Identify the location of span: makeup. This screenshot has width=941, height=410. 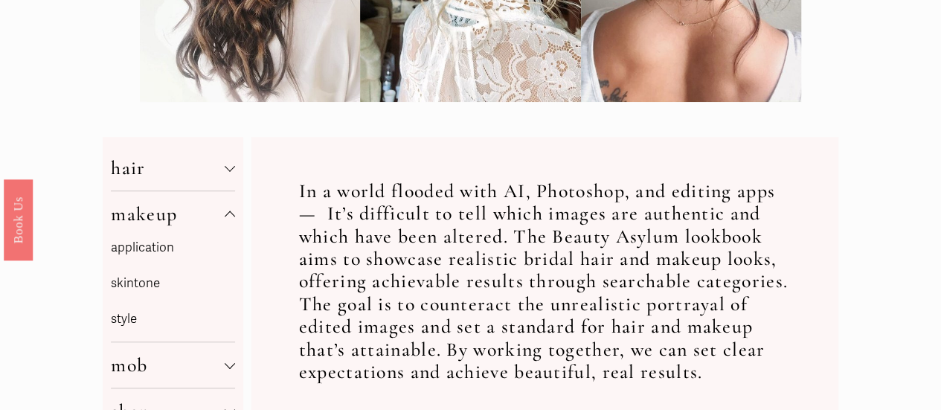
(167, 214).